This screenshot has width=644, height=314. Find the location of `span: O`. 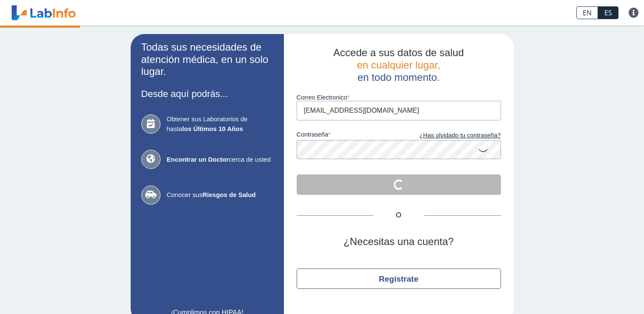

span: O is located at coordinates (399, 215).